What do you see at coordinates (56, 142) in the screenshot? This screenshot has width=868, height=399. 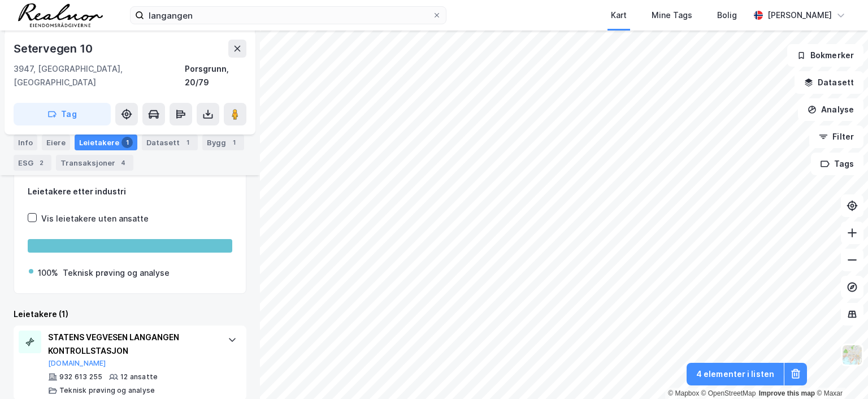 I see `div: Eiere` at bounding box center [56, 142].